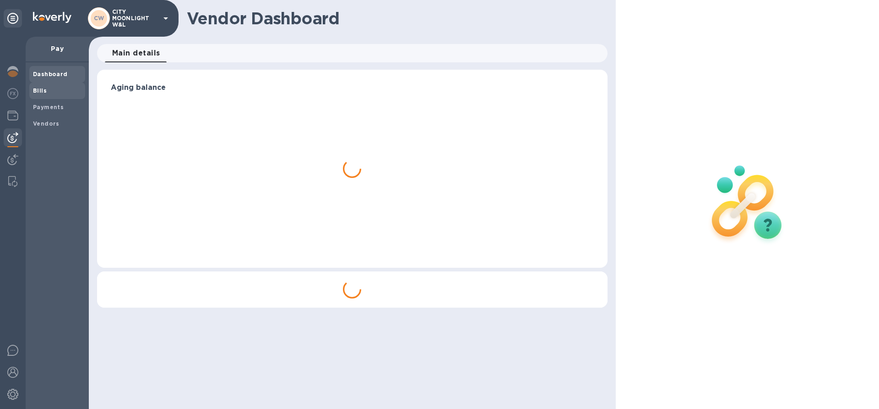 The image size is (879, 409). I want to click on img: Wallets, so click(13, 115).